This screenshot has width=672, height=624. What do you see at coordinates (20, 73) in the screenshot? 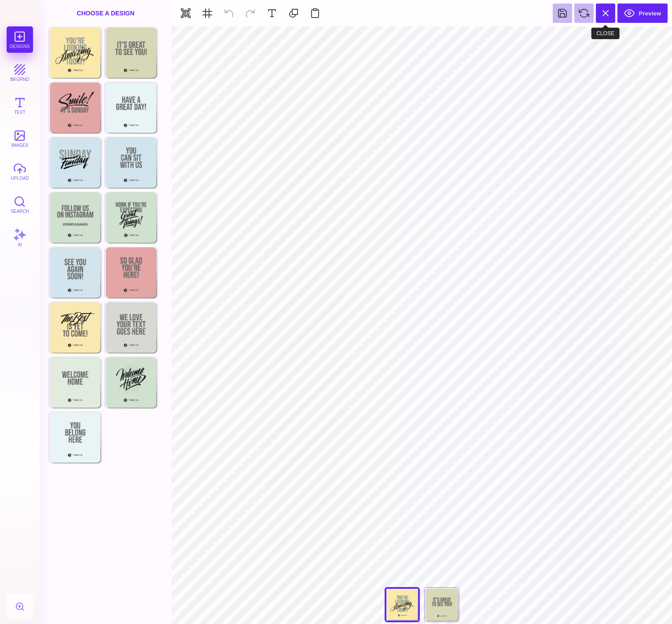
I see `button: bkgrnd` at bounding box center [20, 73].